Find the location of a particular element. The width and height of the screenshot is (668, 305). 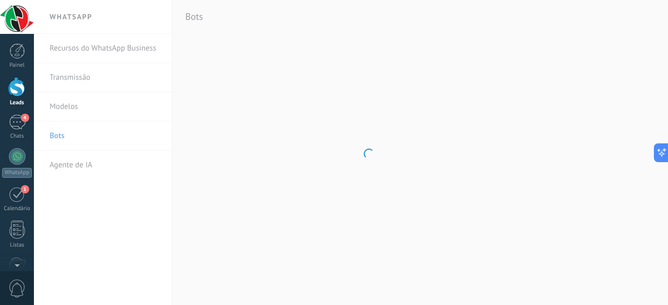

div: Calendário is located at coordinates (17, 209).